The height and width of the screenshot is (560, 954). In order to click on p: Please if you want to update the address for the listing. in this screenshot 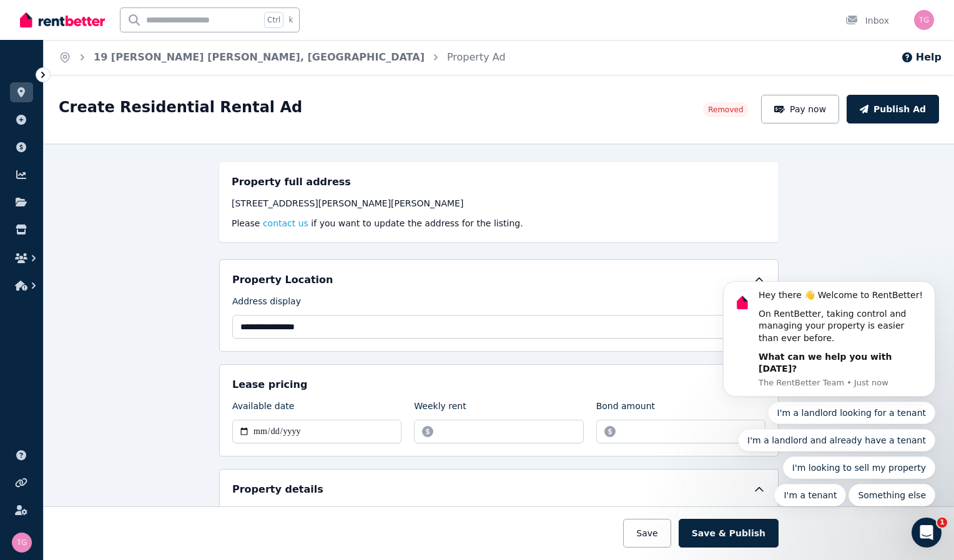, I will do `click(499, 224)`.